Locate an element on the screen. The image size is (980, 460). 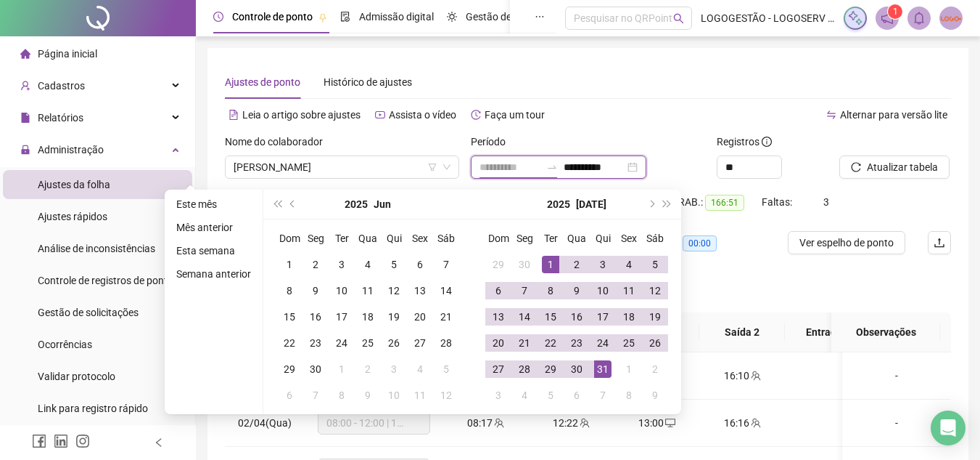
td: 2025-07-18 is located at coordinates (629, 317).